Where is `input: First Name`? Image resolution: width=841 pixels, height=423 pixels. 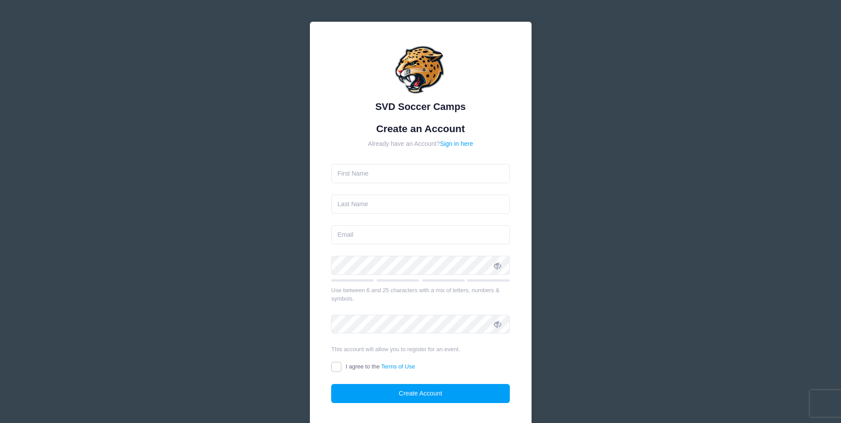 input: First Name is located at coordinates (420, 173).